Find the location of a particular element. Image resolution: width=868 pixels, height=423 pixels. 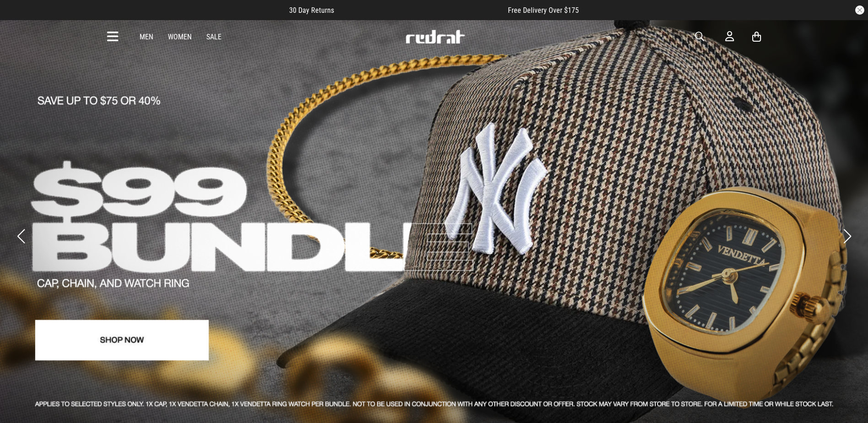

button: Next slide is located at coordinates (847, 236).